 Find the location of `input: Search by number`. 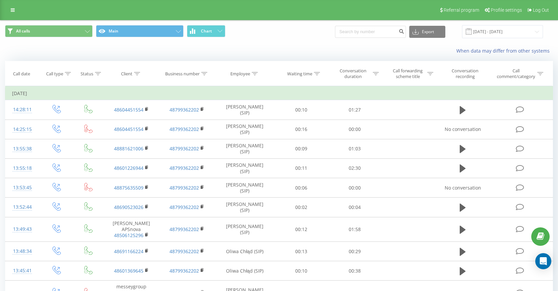

input: Search by number is located at coordinates (371, 32).